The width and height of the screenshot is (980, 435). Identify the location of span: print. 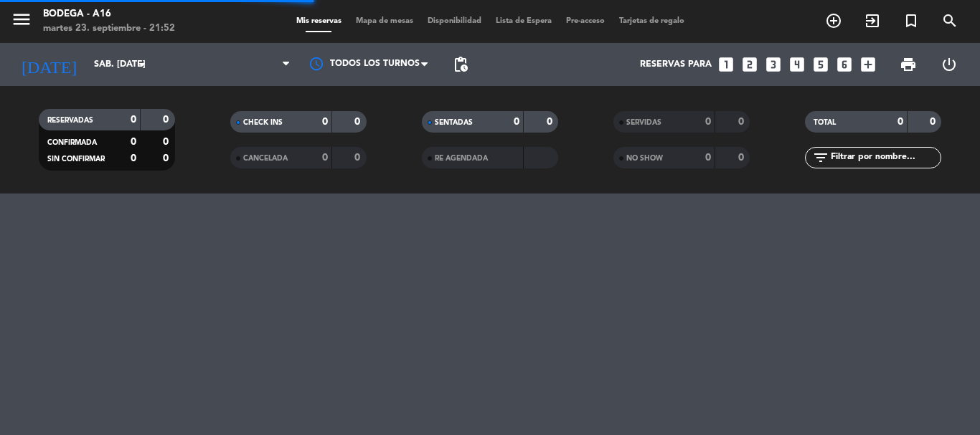
(908, 64).